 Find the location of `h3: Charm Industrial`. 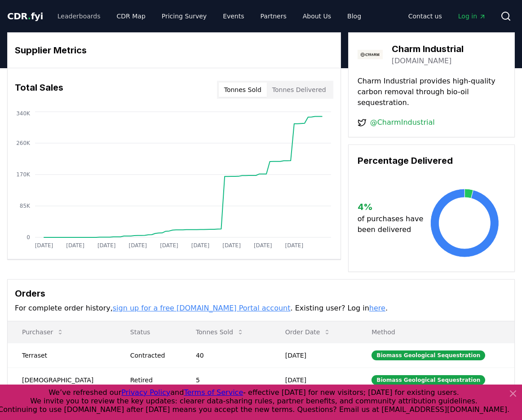

h3: Charm Industrial is located at coordinates (428, 49).